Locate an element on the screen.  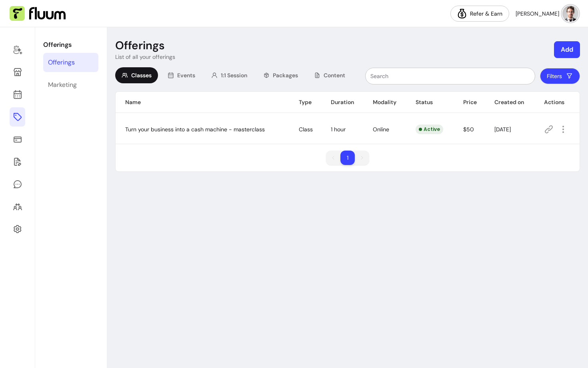
p: List of all your offerings is located at coordinates (145, 57).